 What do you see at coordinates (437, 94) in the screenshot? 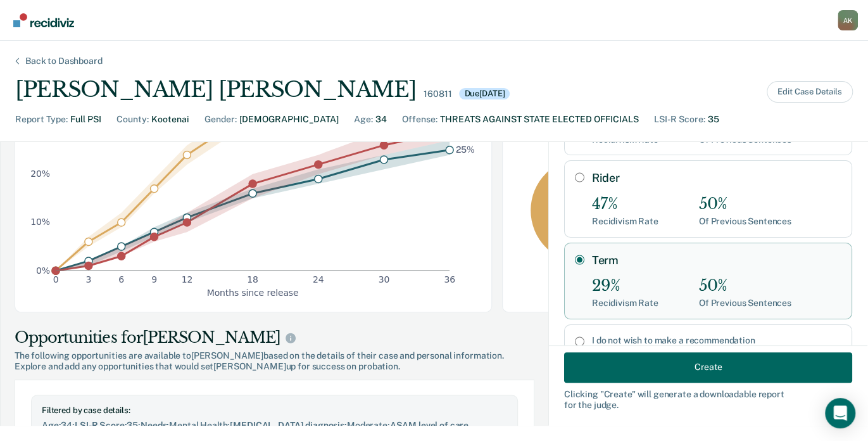
I see `div: 160811` at bounding box center [437, 94].